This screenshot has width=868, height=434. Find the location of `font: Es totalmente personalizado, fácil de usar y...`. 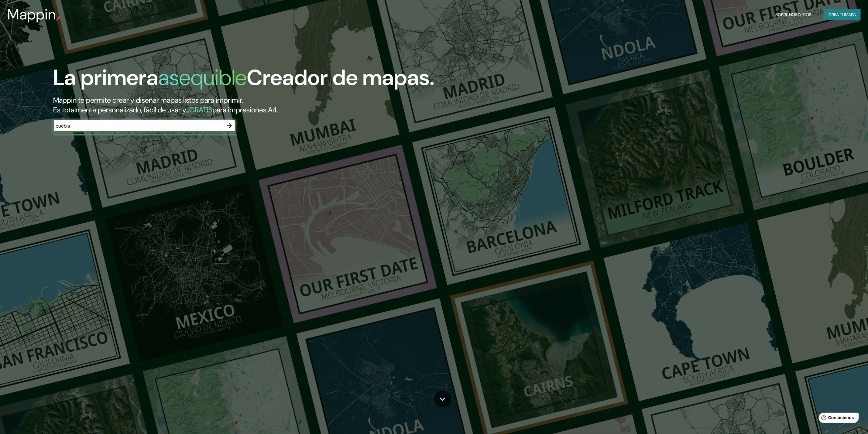

font: Es totalmente personalizado, fácil de usar y... is located at coordinates (121, 110).